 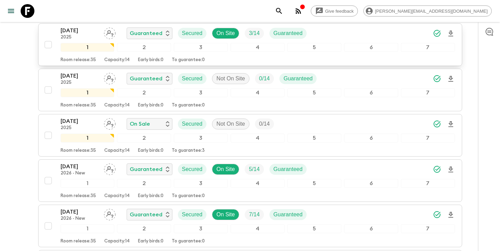 I want to click on button: search adventures, so click(x=279, y=11).